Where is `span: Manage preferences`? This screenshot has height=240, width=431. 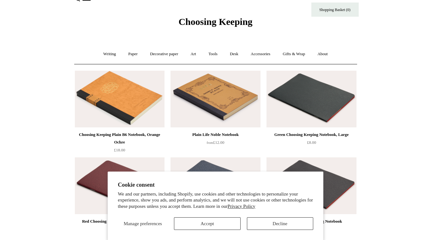 span: Manage preferences is located at coordinates (143, 224).